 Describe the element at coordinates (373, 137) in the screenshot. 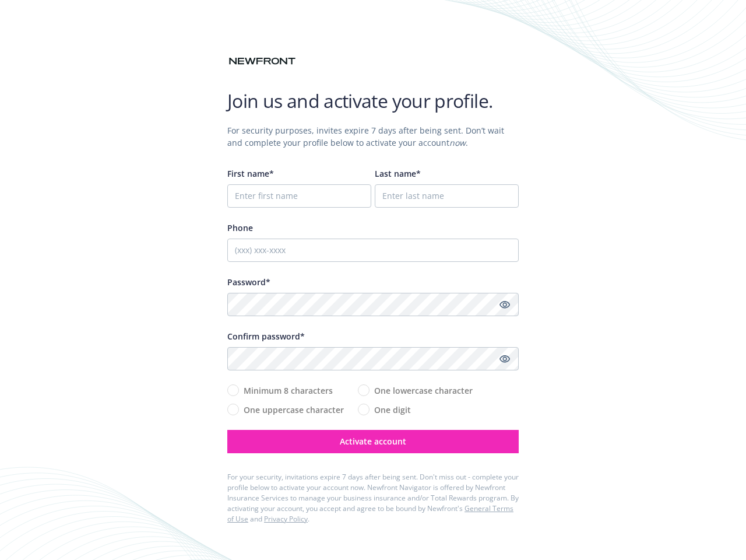

I see `div: For security purposes, invites expire 7 days after being sent. Don’t wait and complete your profi...` at that location.